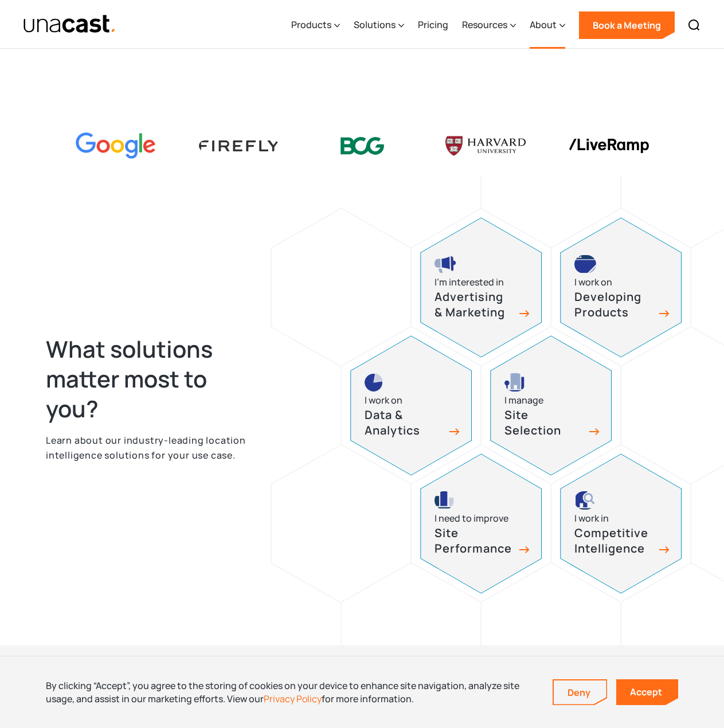 The width and height of the screenshot is (724, 728). I want to click on div: I manage, so click(524, 400).